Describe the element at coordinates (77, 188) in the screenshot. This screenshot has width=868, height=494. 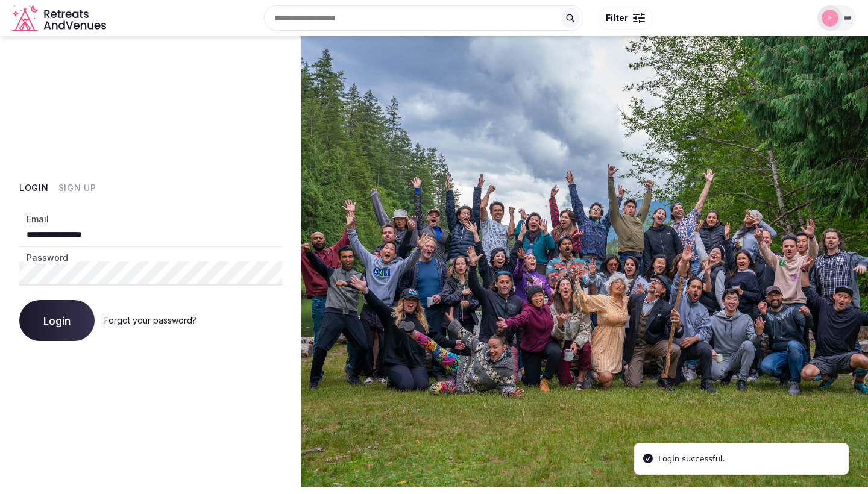
I see `button: Sign Up` at that location.